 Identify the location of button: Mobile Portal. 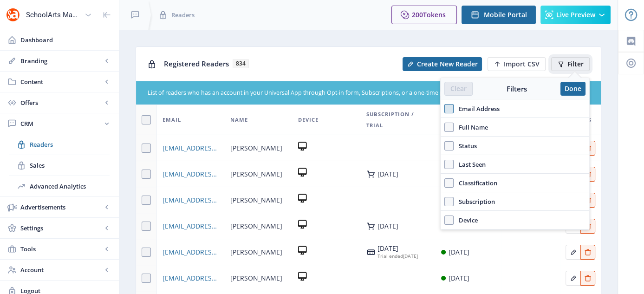
(499, 15).